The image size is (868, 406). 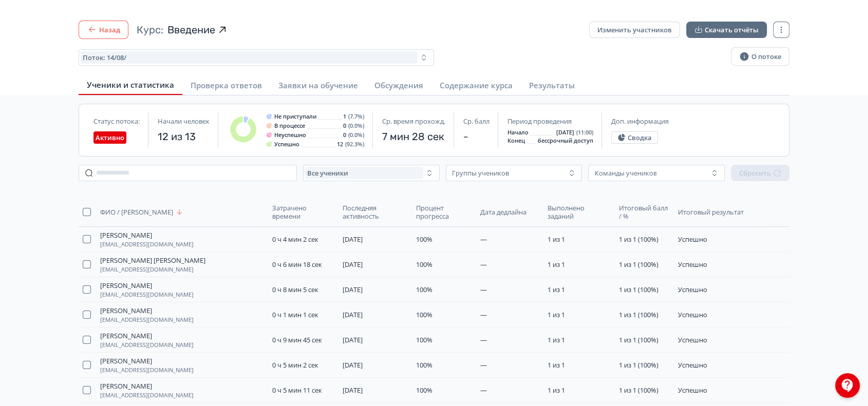 I want to click on span: Ср. балл, so click(x=476, y=121).